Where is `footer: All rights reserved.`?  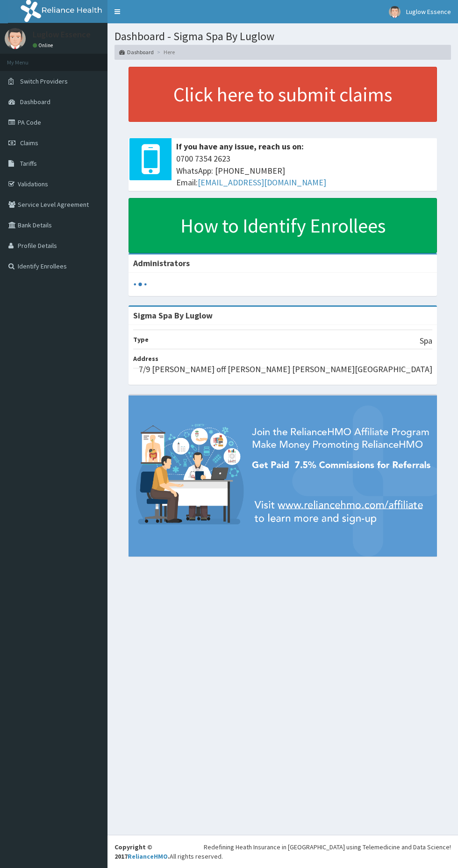
footer: All rights reserved. is located at coordinates (283, 851).